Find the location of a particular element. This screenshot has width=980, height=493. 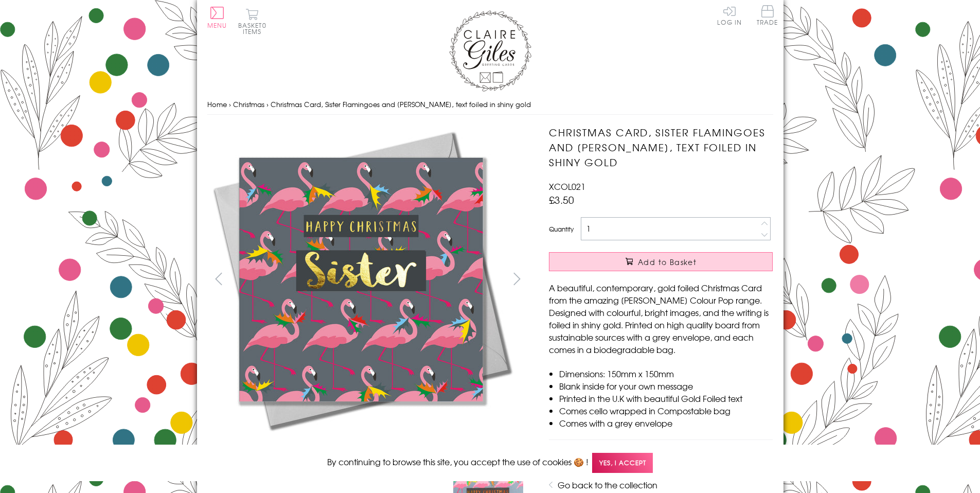

span: Yes, I accept is located at coordinates (623, 463).